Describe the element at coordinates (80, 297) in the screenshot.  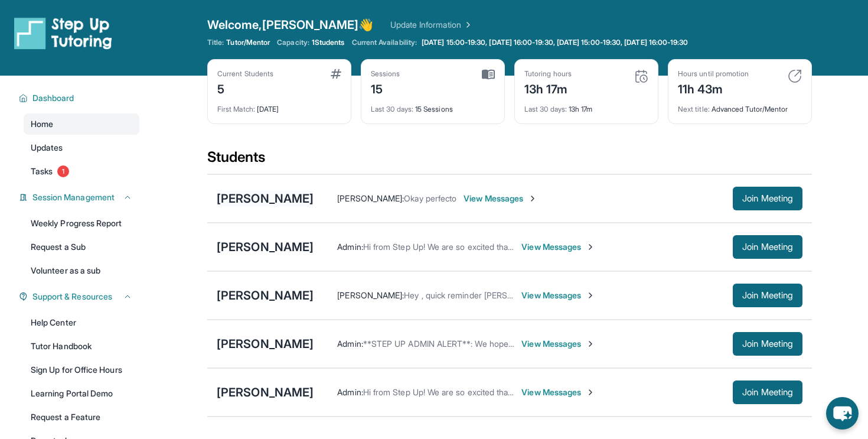
I see `button: Support & Resources` at that location.